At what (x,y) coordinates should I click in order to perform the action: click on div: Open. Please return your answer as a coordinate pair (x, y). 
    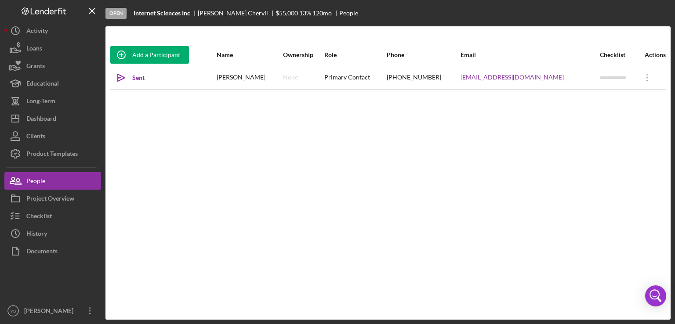
    Looking at the image, I should click on (116, 13).